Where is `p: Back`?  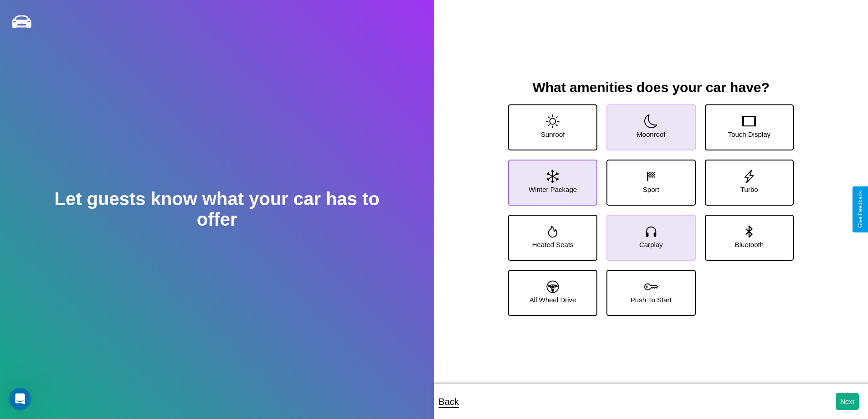 p: Back is located at coordinates (449, 401).